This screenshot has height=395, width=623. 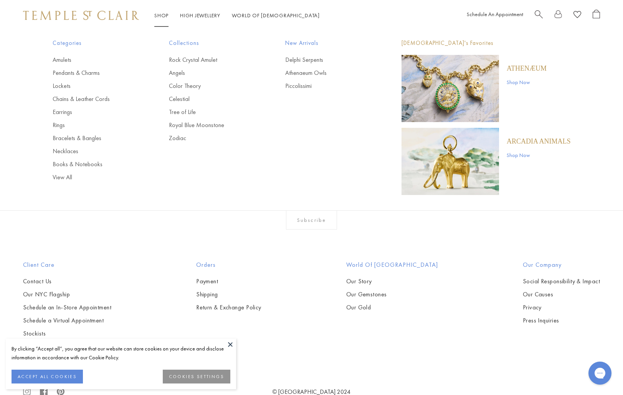 I want to click on a: Shipping, so click(x=229, y=294).